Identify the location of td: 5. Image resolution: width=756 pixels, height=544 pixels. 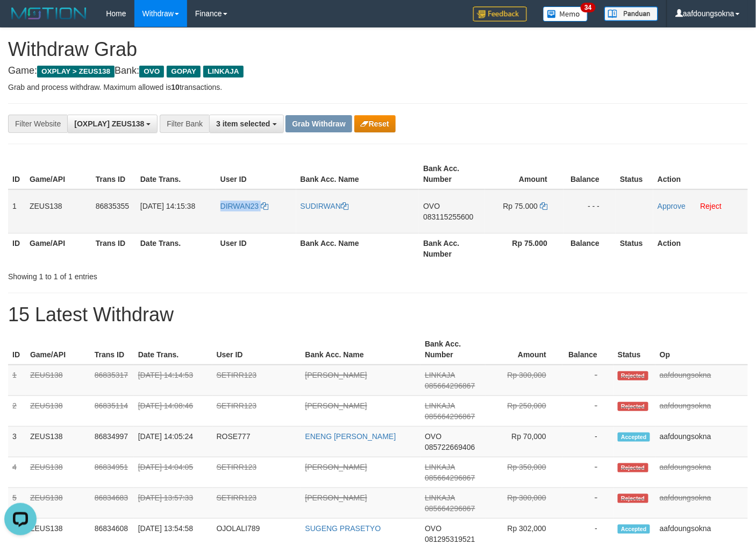
(17, 504).